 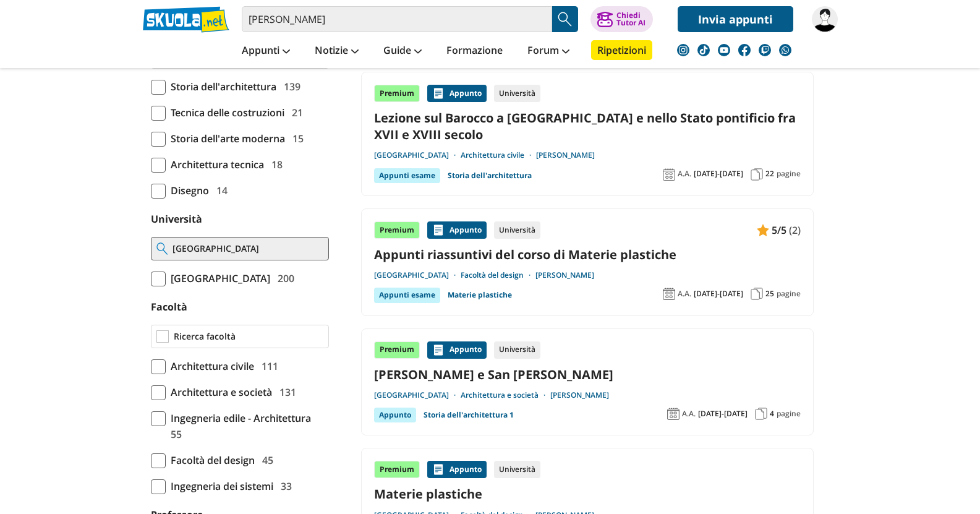 I want to click on span: Disegno, so click(x=187, y=191).